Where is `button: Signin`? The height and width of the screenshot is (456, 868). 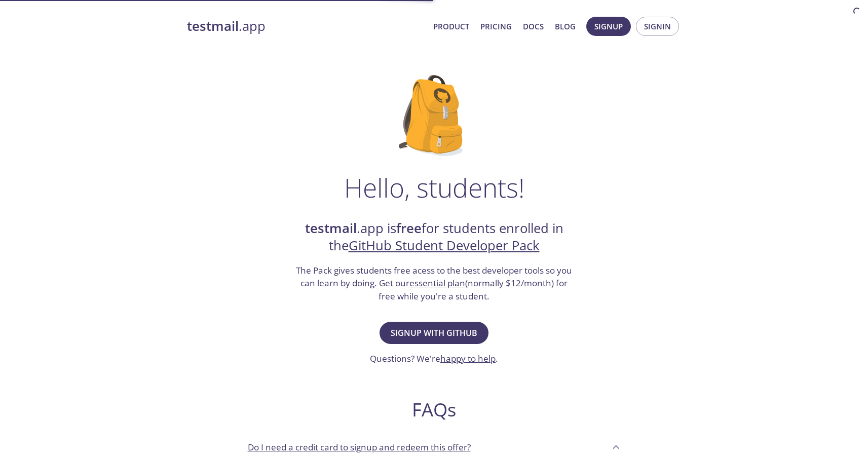 button: Signin is located at coordinates (657, 26).